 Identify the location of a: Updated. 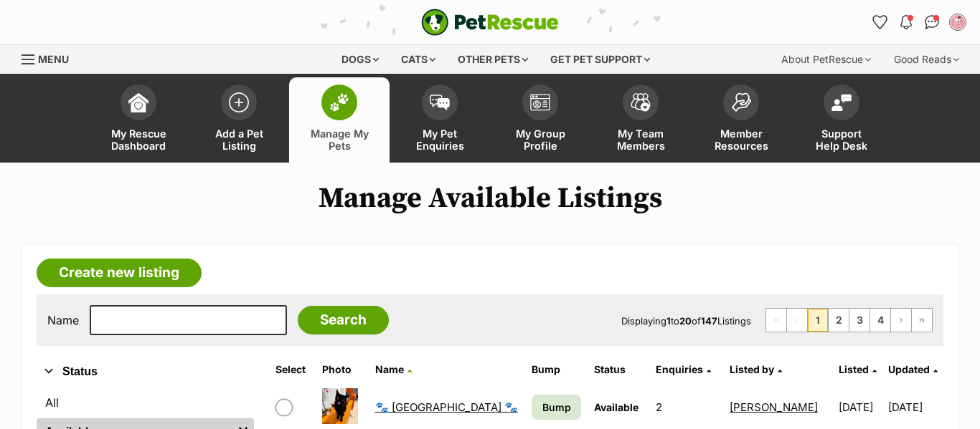
(912, 369).